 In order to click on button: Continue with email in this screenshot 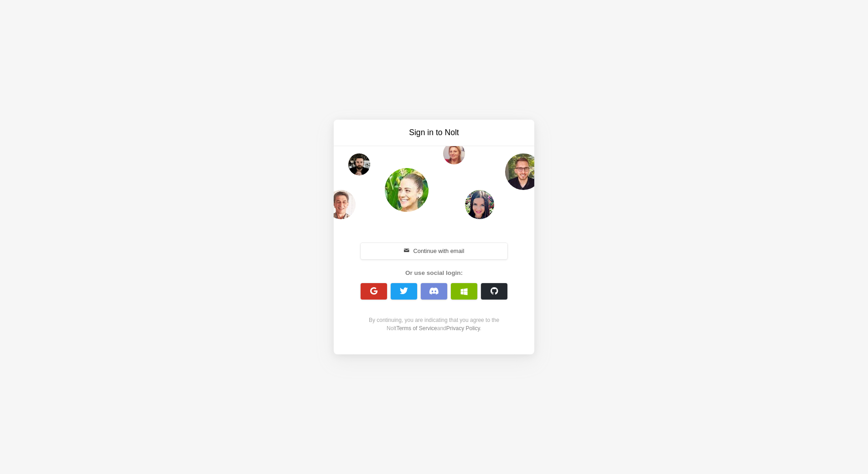, I will do `click(434, 251)`.